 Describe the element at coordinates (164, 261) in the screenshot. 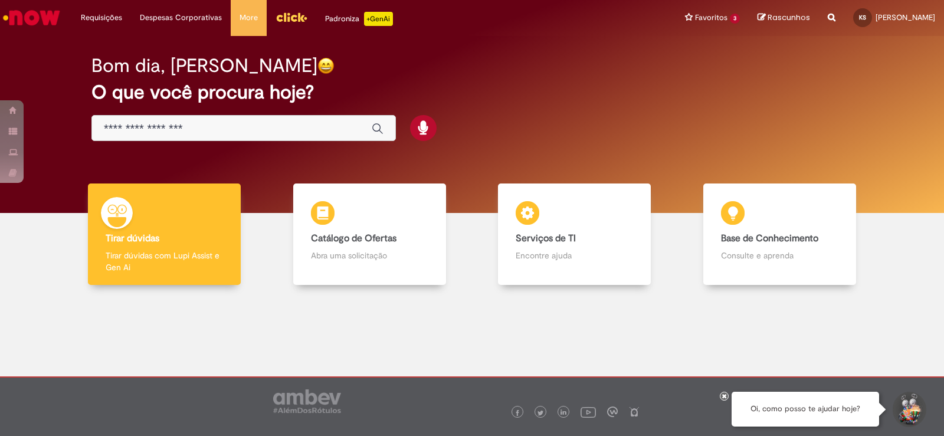

I see `p: Tirar dúvidas com Lupi Assist e Gen Ai` at that location.